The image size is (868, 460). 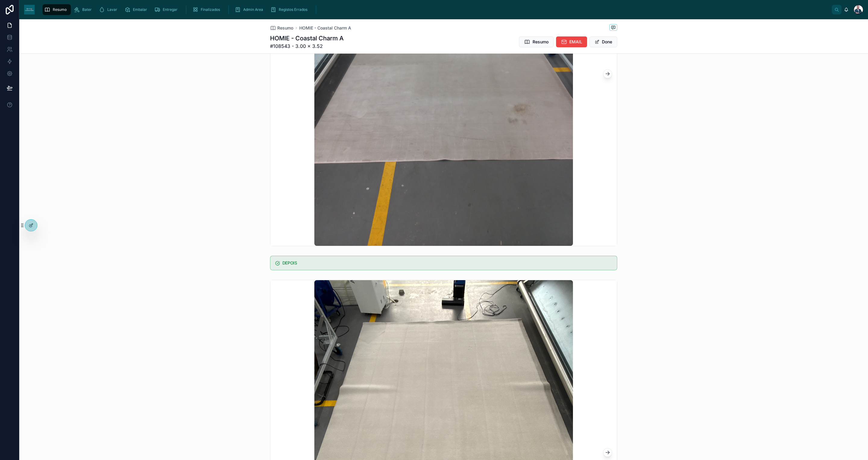 What do you see at coordinates (307, 46) in the screenshot?
I see `span: #108543 - 3.00 x 3.52` at bounding box center [307, 46].